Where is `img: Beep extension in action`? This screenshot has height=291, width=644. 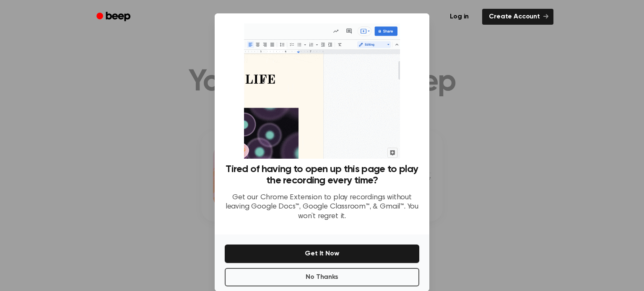
img: Beep extension in action is located at coordinates (322, 91).